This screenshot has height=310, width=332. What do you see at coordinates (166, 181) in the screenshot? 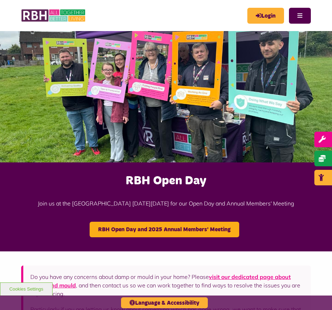
I see `h2: RBH Open Day` at bounding box center [166, 181].